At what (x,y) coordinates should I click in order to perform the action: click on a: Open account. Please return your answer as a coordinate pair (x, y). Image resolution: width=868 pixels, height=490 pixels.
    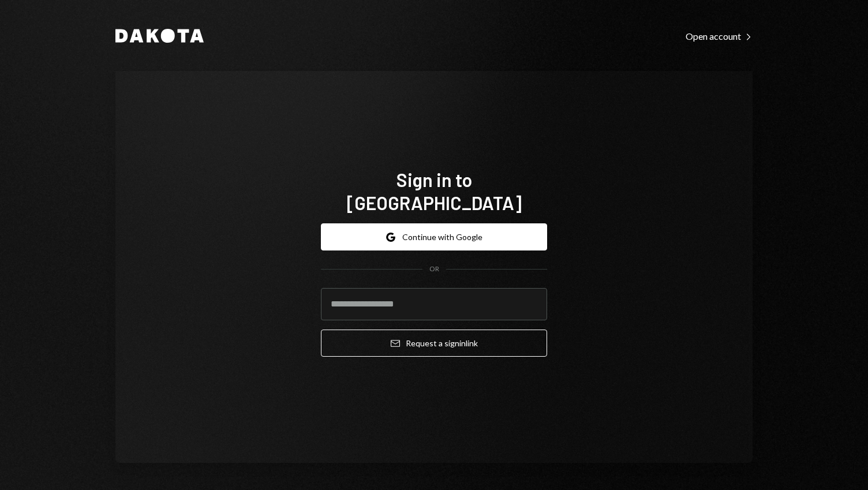
    Looking at the image, I should click on (719, 36).